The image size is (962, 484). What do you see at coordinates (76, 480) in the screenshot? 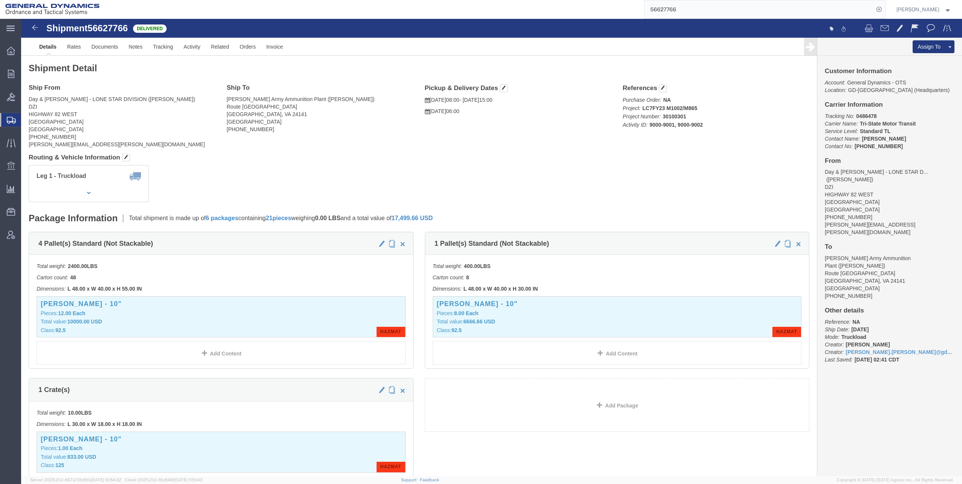
I see `span: Server: 2025.21.0-667a72bf6fa` at bounding box center [76, 480].